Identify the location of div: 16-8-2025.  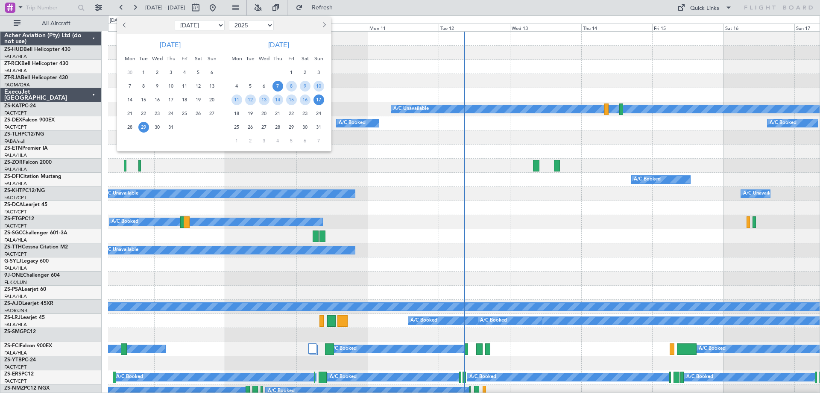
(305, 100).